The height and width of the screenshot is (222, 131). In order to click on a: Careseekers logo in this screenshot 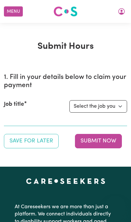, I will do `click(66, 11)`.